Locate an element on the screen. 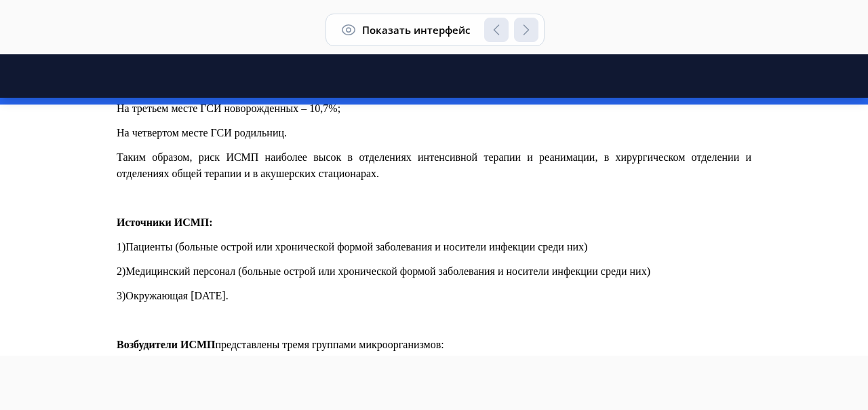  p: На третьем месте ГСИ новорожденных – 10,7%; is located at coordinates (434, 54).